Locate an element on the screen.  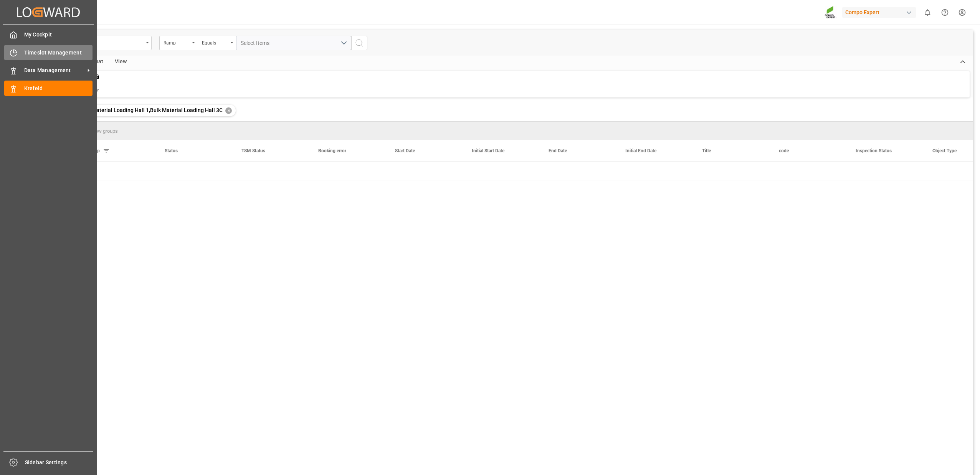
span: Object Type is located at coordinates (944, 151).